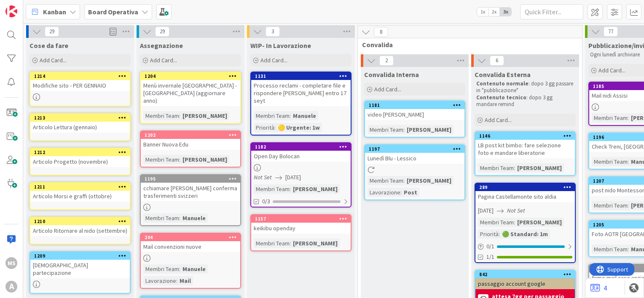 The height and width of the screenshot is (298, 644). What do you see at coordinates (525, 149) in the screenshot?
I see `div: LB post kit bimbo: fare selezione foto e mandare liberatorie` at bounding box center [525, 149].